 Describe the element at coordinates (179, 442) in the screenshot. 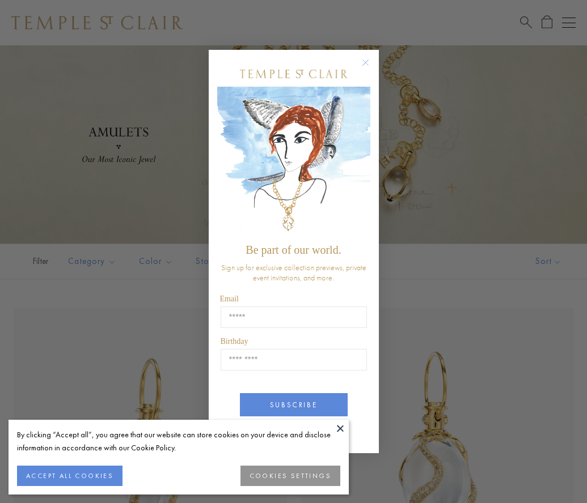

I see `div: By clicking “Accept all”, you agree that our website can store cookies on your device and disclos...` at that location.